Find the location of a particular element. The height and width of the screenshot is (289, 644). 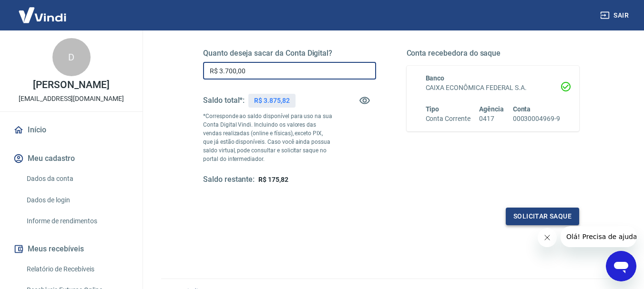

a: Informe de rendimentos is located at coordinates (77, 221).